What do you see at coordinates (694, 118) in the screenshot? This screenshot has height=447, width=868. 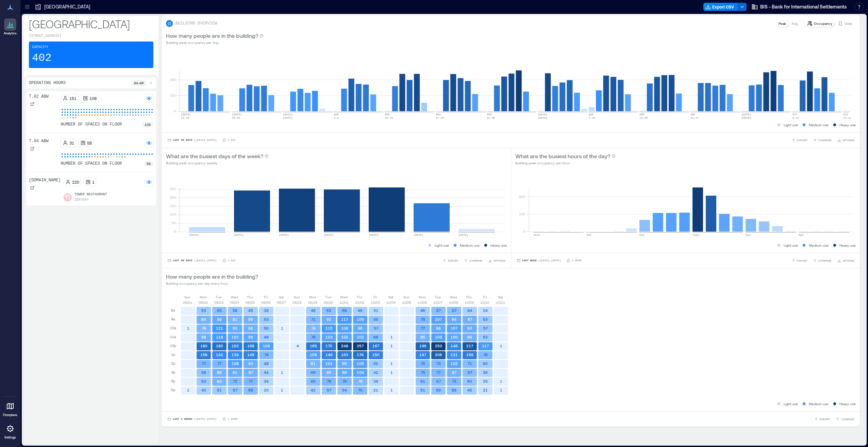 I see `text: 21-27` at bounding box center [694, 118].